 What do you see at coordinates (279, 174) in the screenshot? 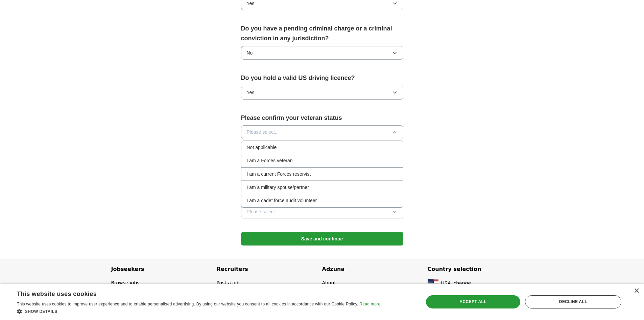
I see `span: I am a current Forces reservist` at bounding box center [279, 174].